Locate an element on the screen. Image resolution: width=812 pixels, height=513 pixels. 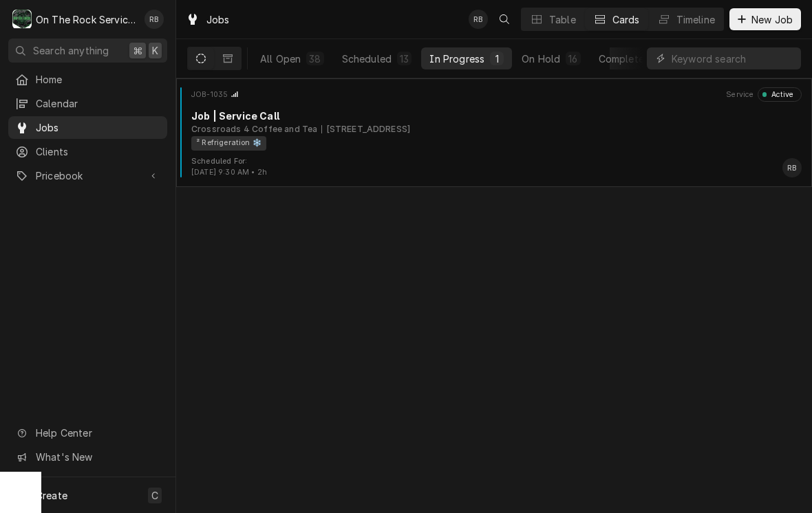
div: Job Card: JOB-1035 is located at coordinates (494, 133).